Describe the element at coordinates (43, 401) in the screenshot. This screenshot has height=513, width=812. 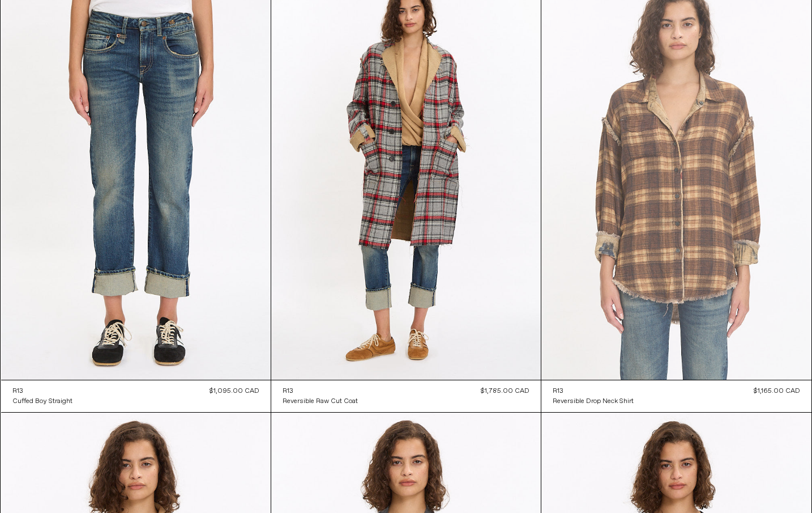
I see `div: Cuffed Boy Straight` at that location.